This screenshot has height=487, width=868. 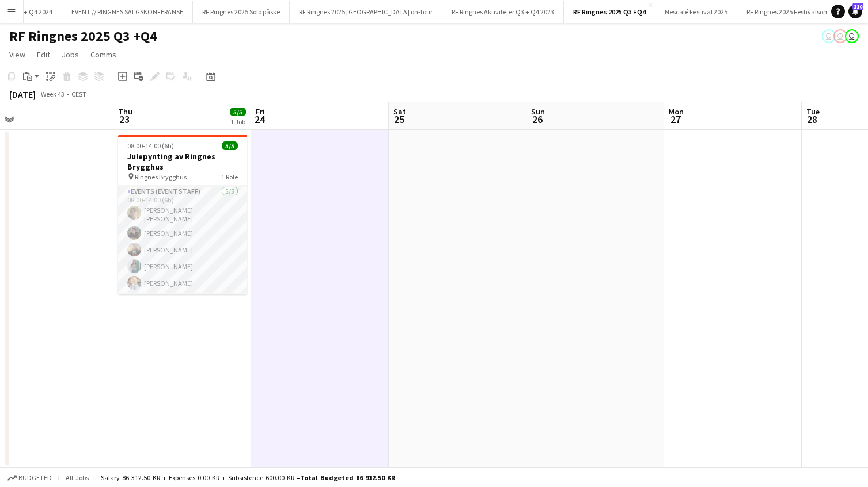 What do you see at coordinates (241, 11) in the screenshot?
I see `button: RF Ringnes 2025 Solo påske` at bounding box center [241, 11].